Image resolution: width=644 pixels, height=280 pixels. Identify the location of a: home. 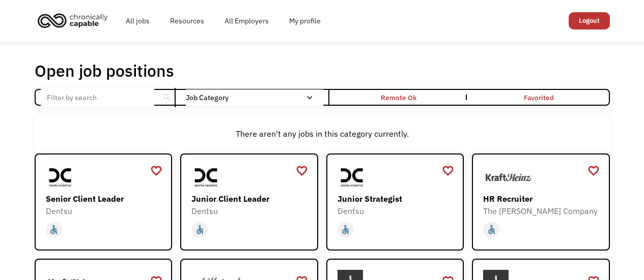
(75, 20).